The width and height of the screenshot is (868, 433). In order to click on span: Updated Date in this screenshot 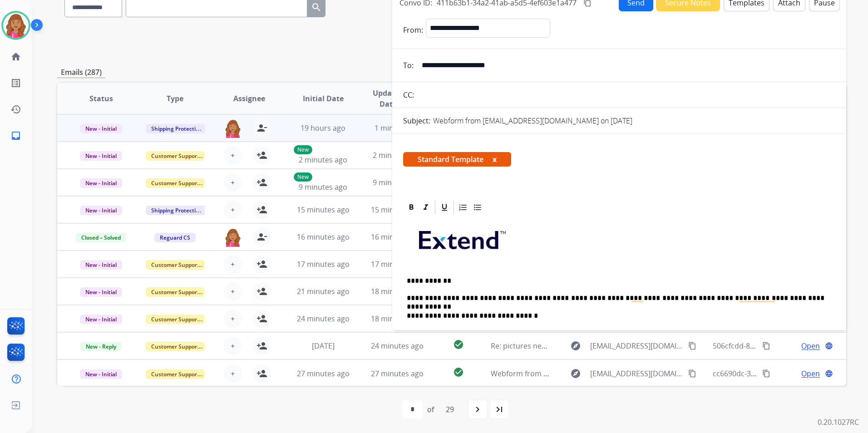, I will do `click(388, 99)`.